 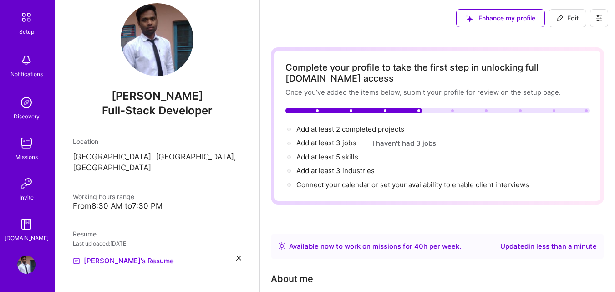 What do you see at coordinates (567, 18) in the screenshot?
I see `span: Edit` at bounding box center [567, 18].